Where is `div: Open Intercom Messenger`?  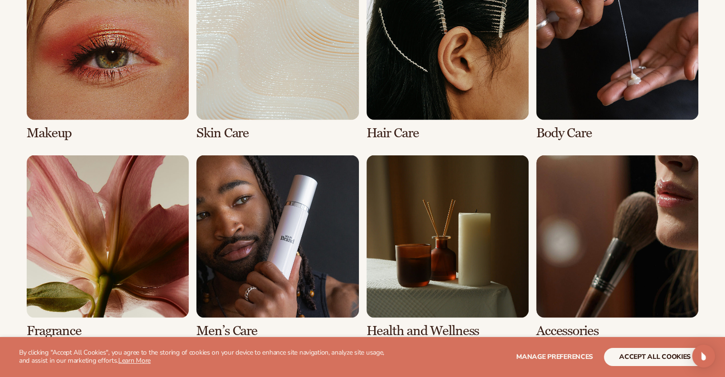
div: Open Intercom Messenger is located at coordinates (704, 356).